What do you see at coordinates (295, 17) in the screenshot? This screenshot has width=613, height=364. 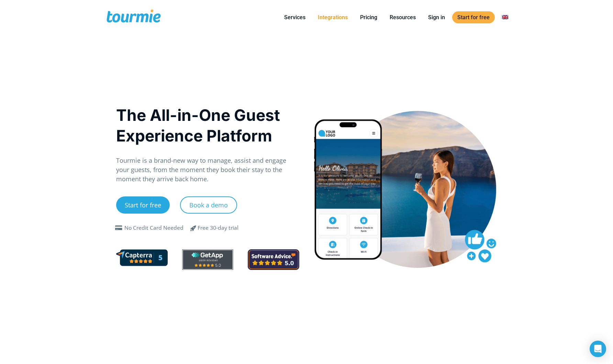 I see `a: Services` at bounding box center [295, 17].